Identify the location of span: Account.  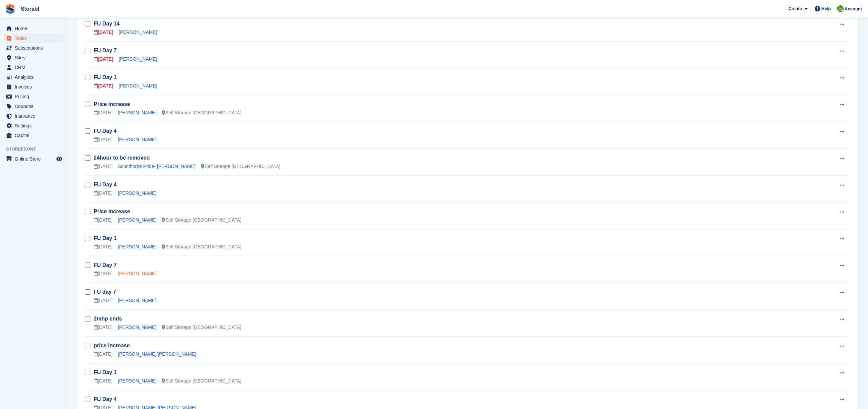
(853, 9).